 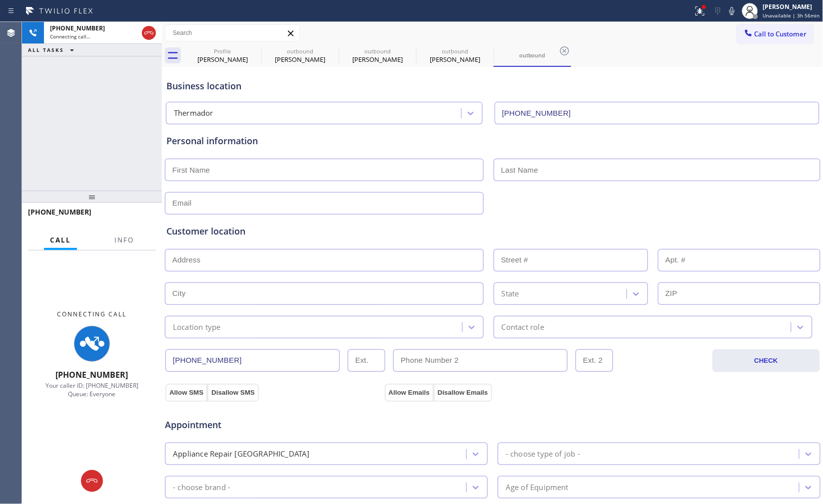 What do you see at coordinates (232, 33) in the screenshot?
I see `input: Search` at bounding box center [232, 33].